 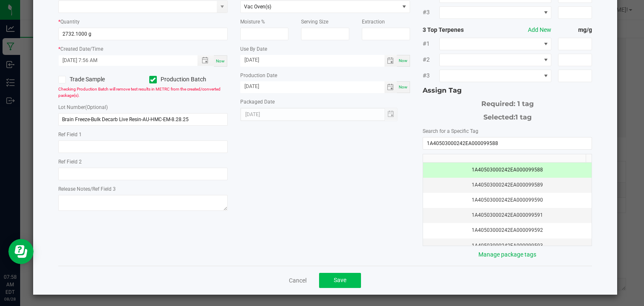 I want to click on label: Trade Sample, so click(x=98, y=80).